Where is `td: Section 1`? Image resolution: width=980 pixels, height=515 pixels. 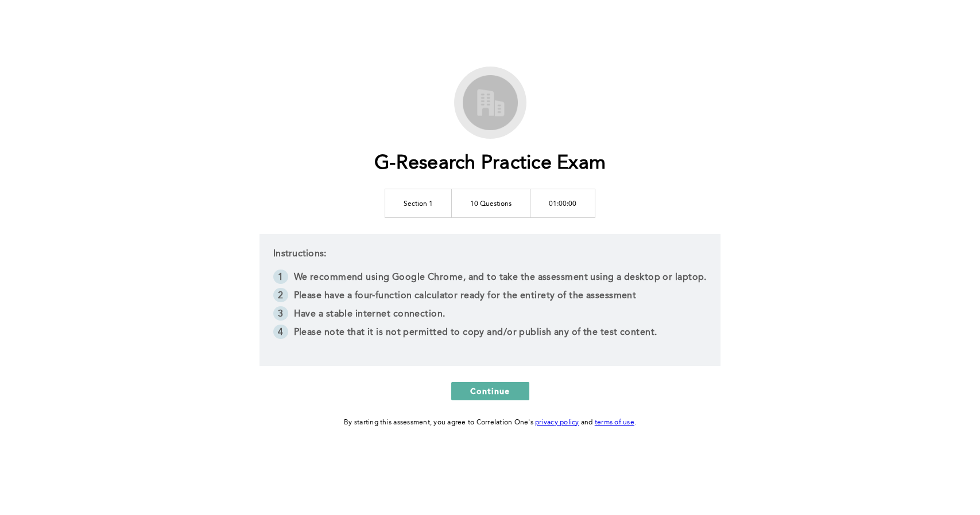
td: Section 1 is located at coordinates (418, 203).